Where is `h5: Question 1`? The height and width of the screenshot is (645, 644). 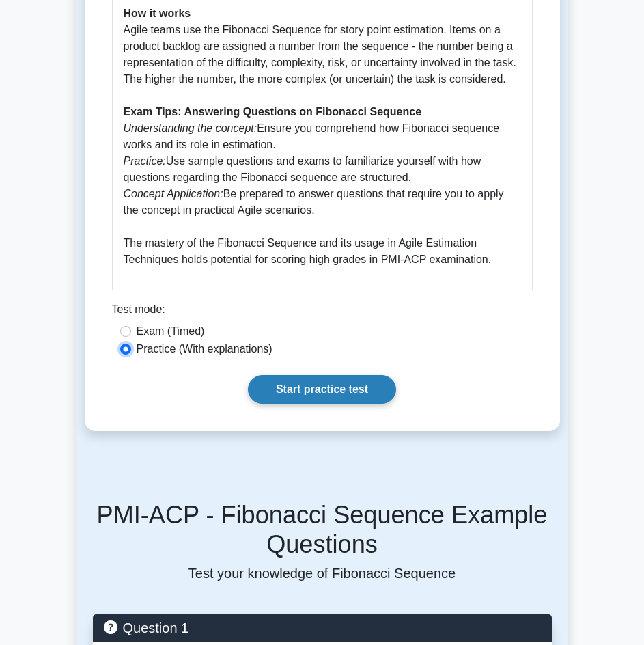 h5: Question 1 is located at coordinates (323, 628).